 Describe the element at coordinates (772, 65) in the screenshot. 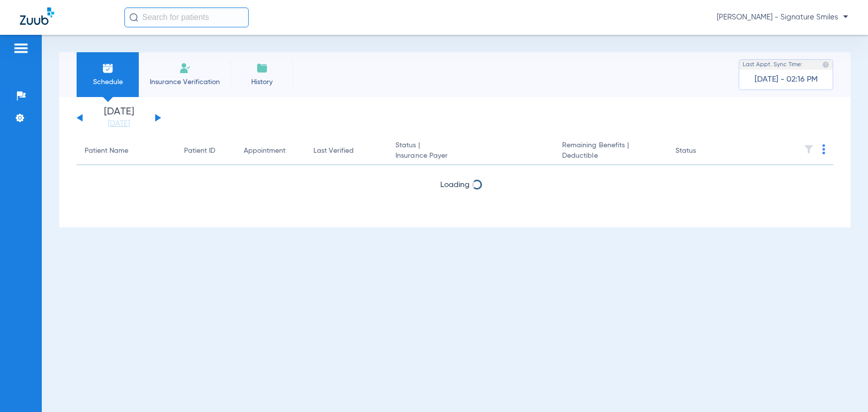

I see `span: Last Appt. Sync Time:` at that location.